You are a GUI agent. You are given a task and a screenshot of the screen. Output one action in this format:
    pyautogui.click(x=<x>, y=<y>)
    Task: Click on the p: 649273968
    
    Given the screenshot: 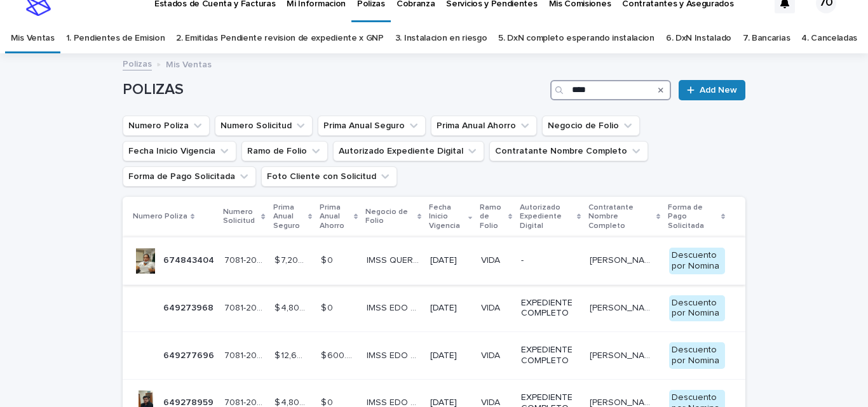 What is the action you would take?
    pyautogui.click(x=189, y=307)
    